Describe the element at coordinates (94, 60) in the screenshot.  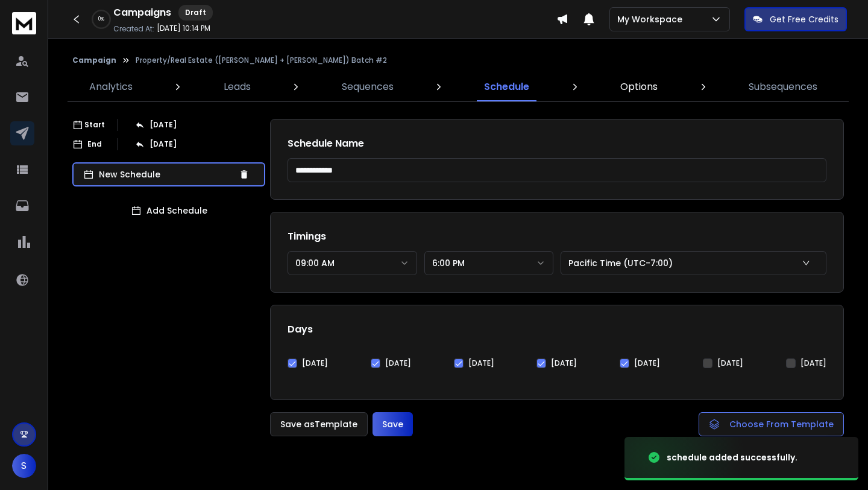
I see `button: Campaign` at that location.